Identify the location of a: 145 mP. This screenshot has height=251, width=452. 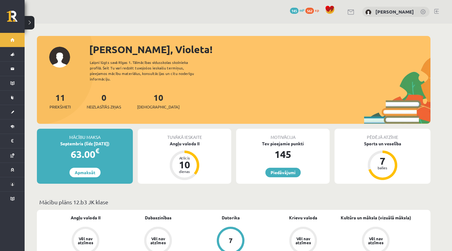
(297, 10).